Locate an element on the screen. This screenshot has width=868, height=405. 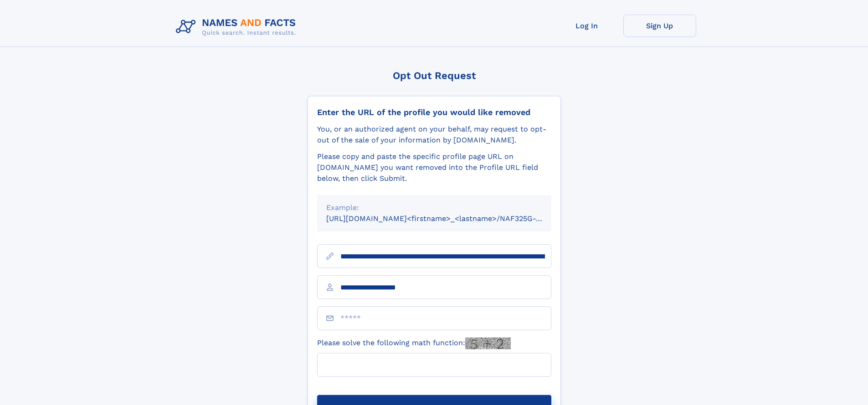
img: Logo Names and Facts is located at coordinates (238, 27).